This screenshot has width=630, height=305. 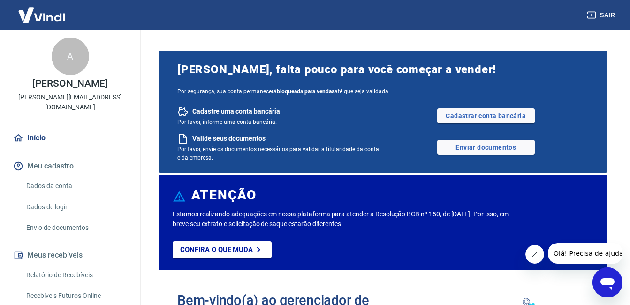 I want to click on a: Relatório de Recebíveis, so click(x=76, y=275).